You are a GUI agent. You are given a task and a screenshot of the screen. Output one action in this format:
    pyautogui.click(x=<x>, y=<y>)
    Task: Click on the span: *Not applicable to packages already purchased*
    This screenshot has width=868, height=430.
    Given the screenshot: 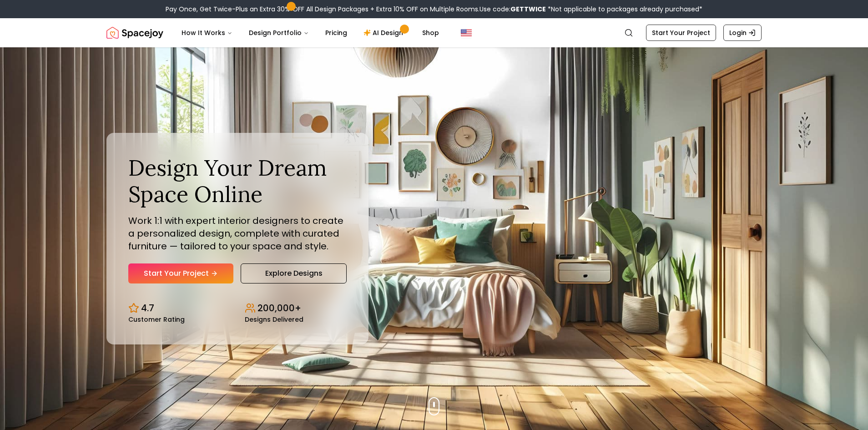 What is the action you would take?
    pyautogui.click(x=624, y=10)
    